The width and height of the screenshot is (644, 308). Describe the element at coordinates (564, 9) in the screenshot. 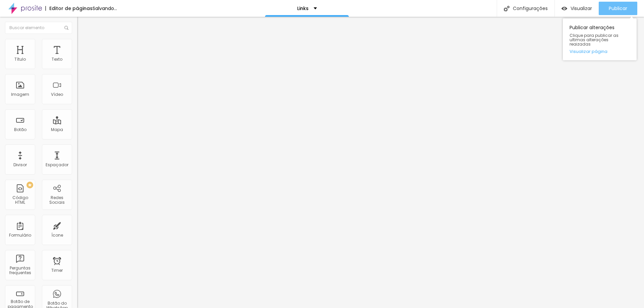

I see `img: view-1.svg` at that location.